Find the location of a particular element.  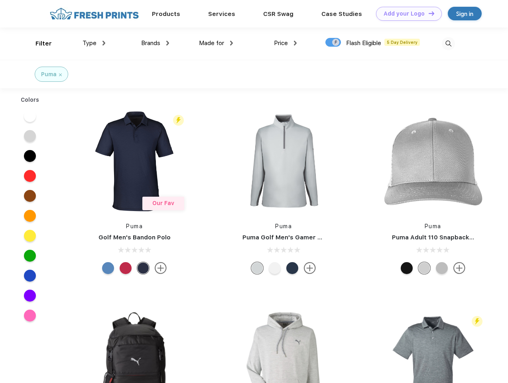

div: High Rise is located at coordinates (257, 268).